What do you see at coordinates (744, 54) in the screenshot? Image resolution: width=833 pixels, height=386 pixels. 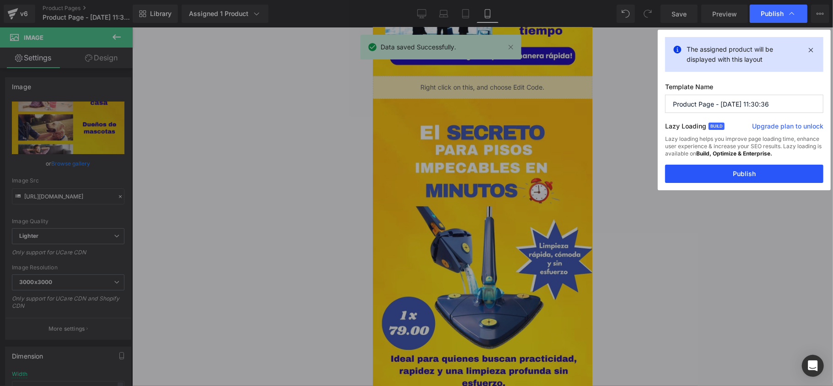 I see `p: The assigned product will be displayed with this layout` at bounding box center [744, 54].